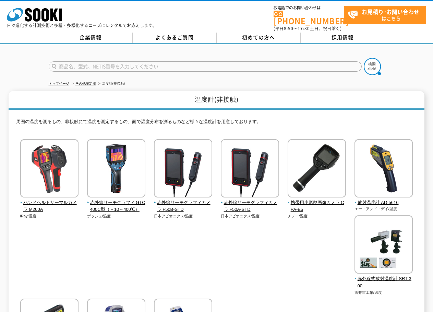 The height and width of the screenshot is (312, 433). Describe the element at coordinates (308, 8) in the screenshot. I see `span: お電話でのお問い合わせは` at that location.